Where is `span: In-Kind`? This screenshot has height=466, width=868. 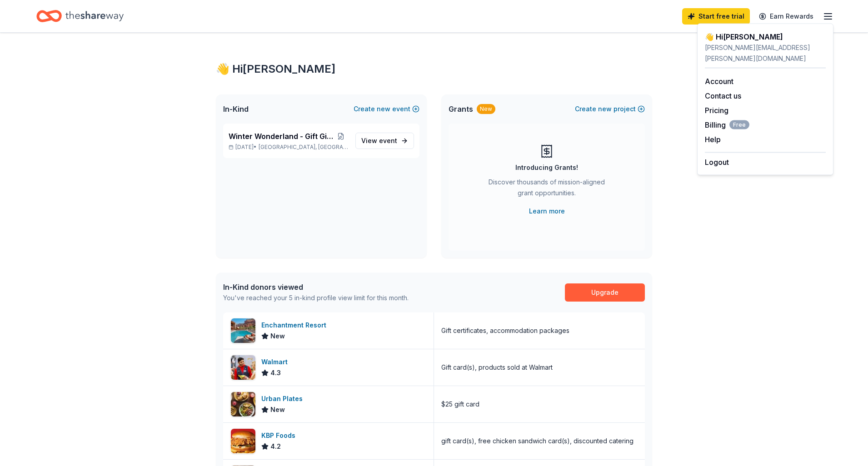 span: In-Kind is located at coordinates (236, 109).